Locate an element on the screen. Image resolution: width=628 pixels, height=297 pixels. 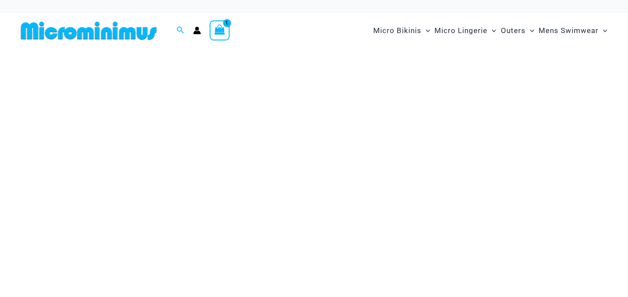
a: Account icon link is located at coordinates (197, 30).